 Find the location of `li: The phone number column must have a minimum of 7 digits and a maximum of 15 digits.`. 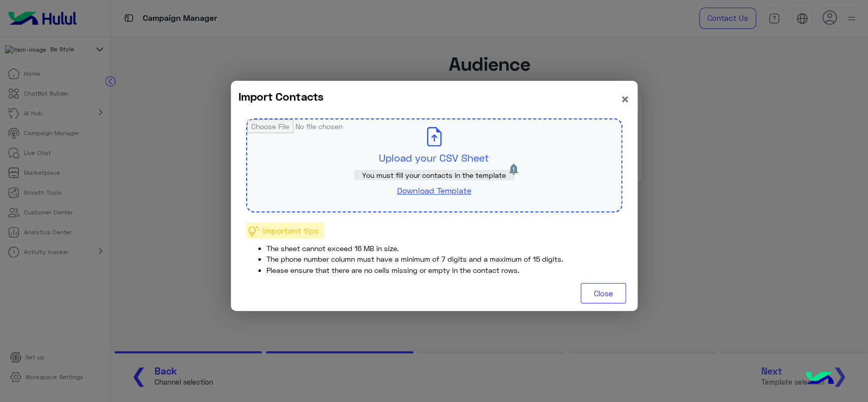

li: The phone number column must have a minimum of 7 digits and a maximum of 15 digits. is located at coordinates (452, 259).